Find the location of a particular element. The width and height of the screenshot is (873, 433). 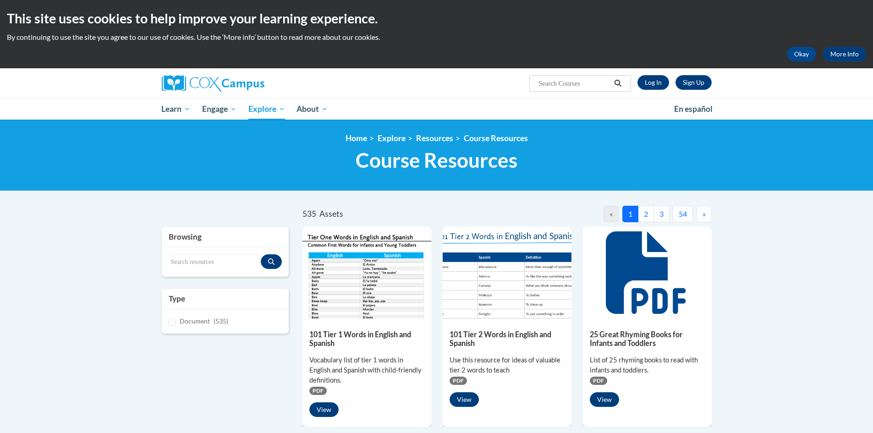

a: More Info is located at coordinates (845, 54).